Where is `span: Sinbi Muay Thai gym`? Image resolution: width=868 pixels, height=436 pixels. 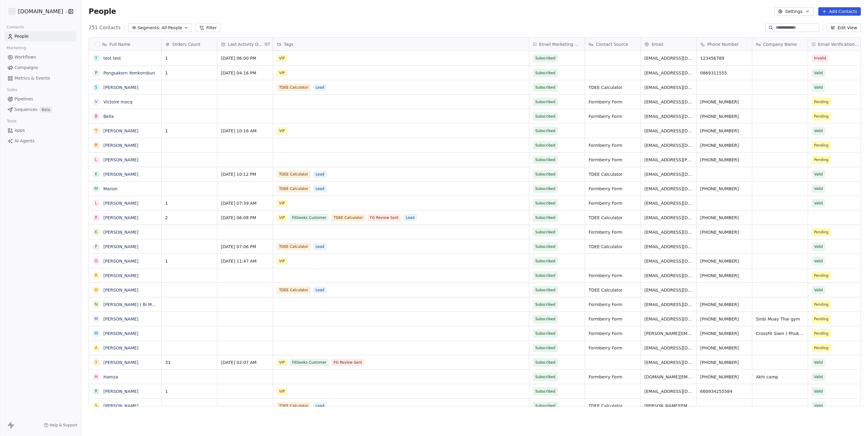
span: Sinbi Muay Thai gym is located at coordinates (781, 319).